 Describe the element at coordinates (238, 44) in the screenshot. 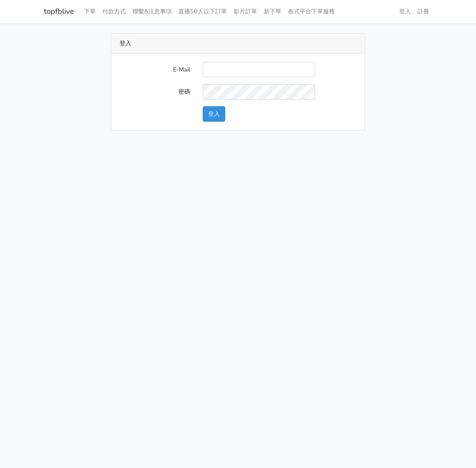

I see `div: 登入` at that location.